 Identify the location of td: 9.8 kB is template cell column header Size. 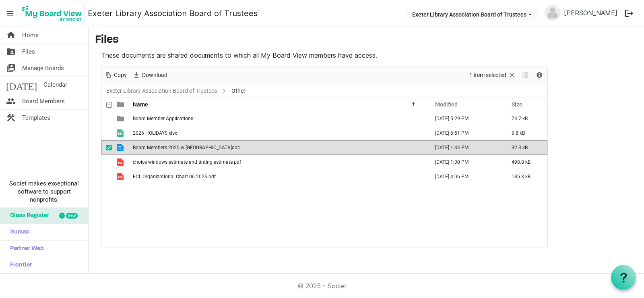
(525, 133).